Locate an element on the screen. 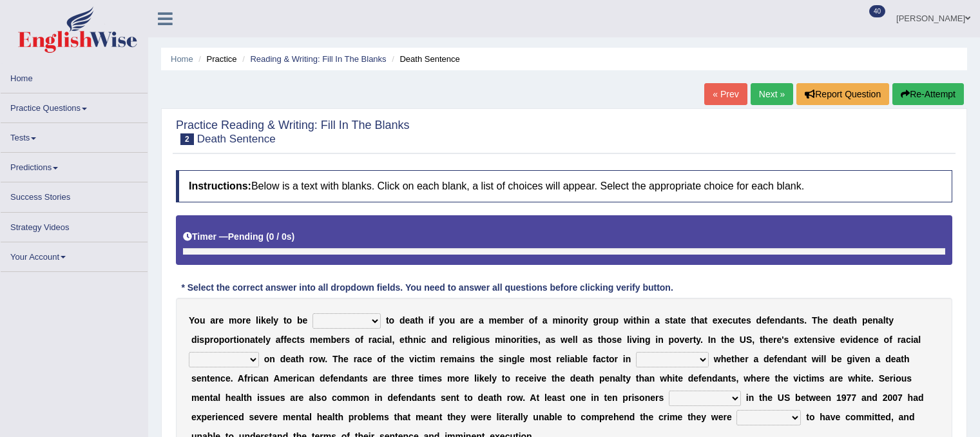  a: Success Stories is located at coordinates (74, 195).